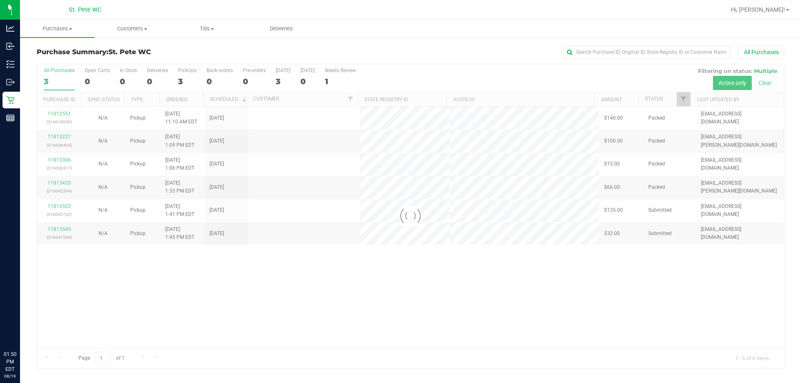 This screenshot has width=801, height=383. I want to click on span: Deliveries, so click(281, 29).